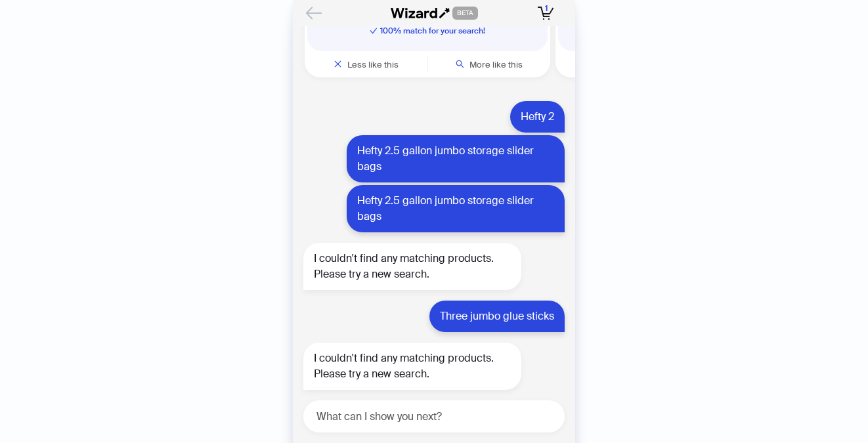 This screenshot has height=443, width=868. I want to click on span: BETA, so click(465, 13).